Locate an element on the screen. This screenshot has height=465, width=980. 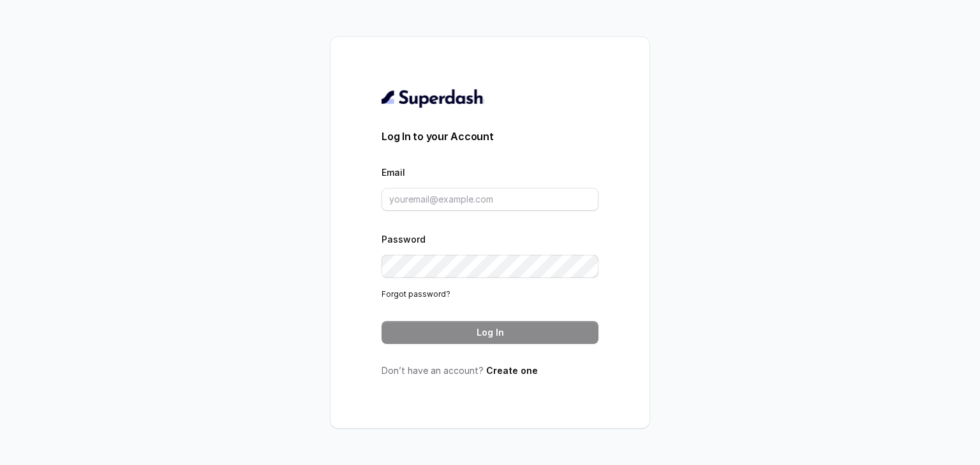
img: light.svg is located at coordinates (433, 98).